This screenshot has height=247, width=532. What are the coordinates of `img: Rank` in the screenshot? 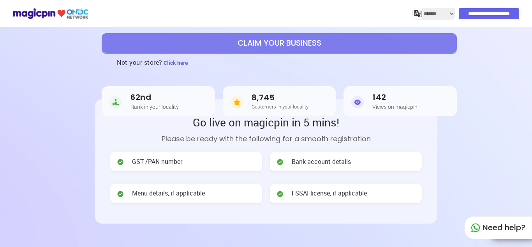 It's located at (116, 102).